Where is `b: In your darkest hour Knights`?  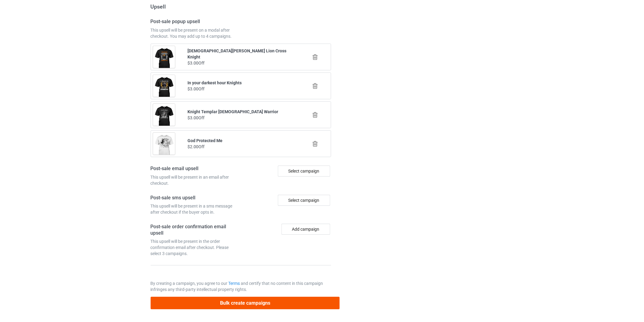
b: In your darkest hour Knights is located at coordinates (215, 83).